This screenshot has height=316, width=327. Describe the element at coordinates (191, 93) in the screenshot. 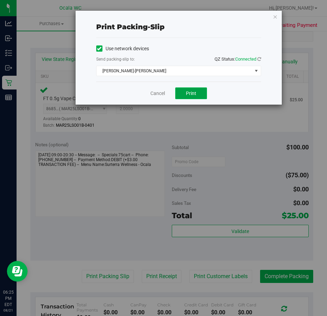

I see `button: Print` at that location.